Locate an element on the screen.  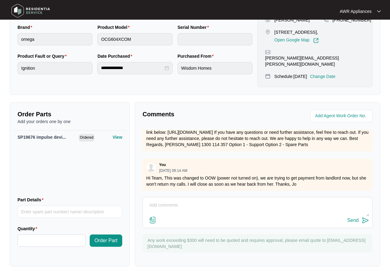
input: Quantity is located at coordinates (52, 241).